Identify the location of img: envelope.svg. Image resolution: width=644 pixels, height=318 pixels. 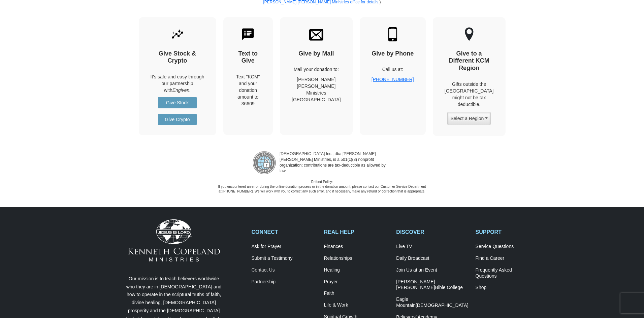
(316, 34).